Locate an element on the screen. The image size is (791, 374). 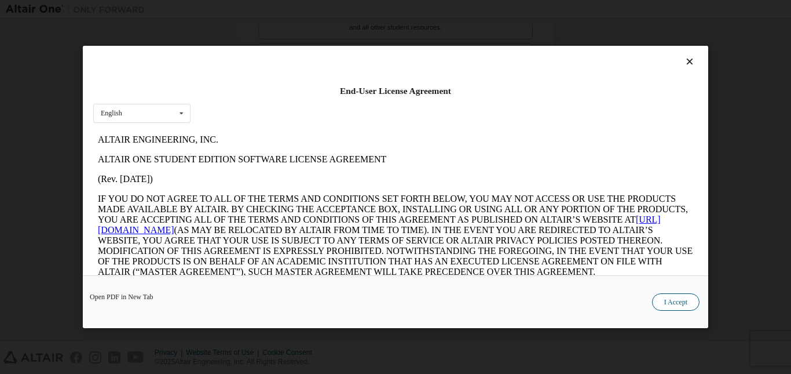
p: This Altair One Student Edition Software License Agreement (“Agreement”) is between Altair Engine... is located at coordinates (302, 177).